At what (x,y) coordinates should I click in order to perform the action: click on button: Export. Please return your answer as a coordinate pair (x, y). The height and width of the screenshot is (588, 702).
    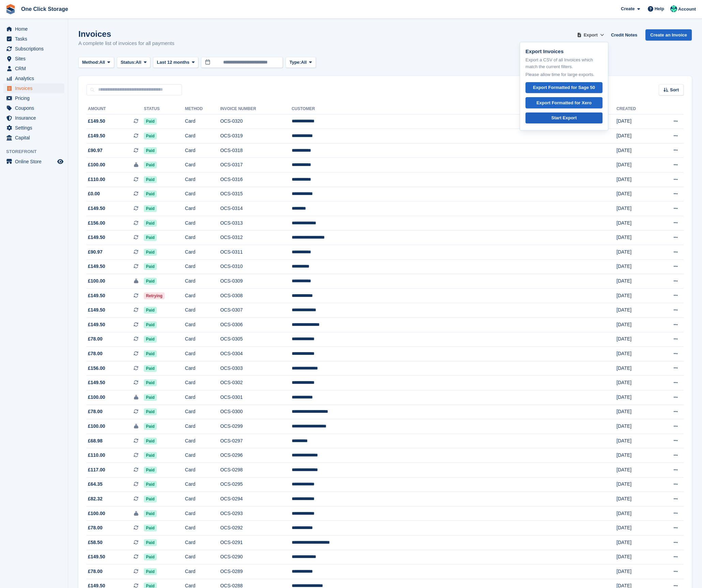
    Looking at the image, I should click on (591, 35).